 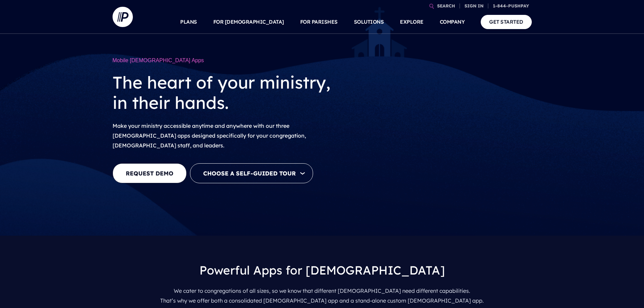 What do you see at coordinates (231, 92) in the screenshot?
I see `h2: The heart of your ministry, in their hands.` at bounding box center [231, 92].